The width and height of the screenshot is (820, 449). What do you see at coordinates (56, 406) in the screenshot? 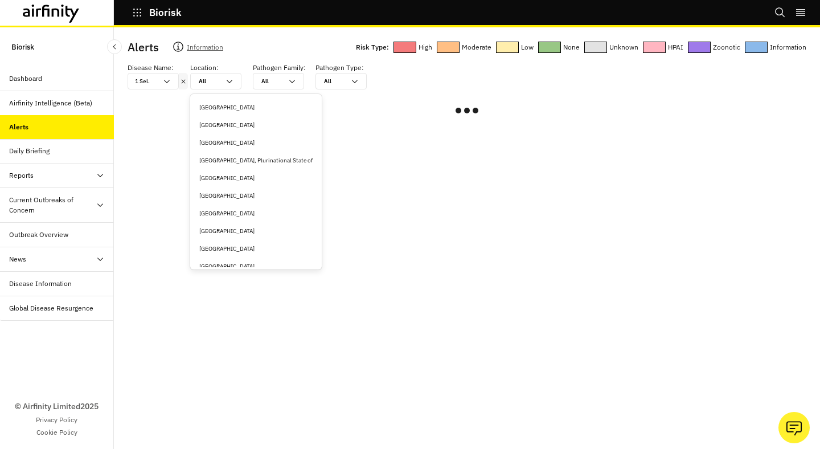
I see `p: © Airfinity Limited 2025` at bounding box center [56, 406].